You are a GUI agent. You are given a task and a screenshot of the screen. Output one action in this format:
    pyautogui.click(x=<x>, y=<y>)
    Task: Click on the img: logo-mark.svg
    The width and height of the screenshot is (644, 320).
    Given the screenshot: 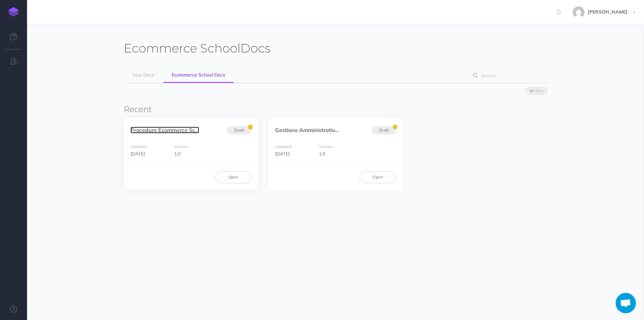 What is the action you would take?
    pyautogui.click(x=13, y=12)
    